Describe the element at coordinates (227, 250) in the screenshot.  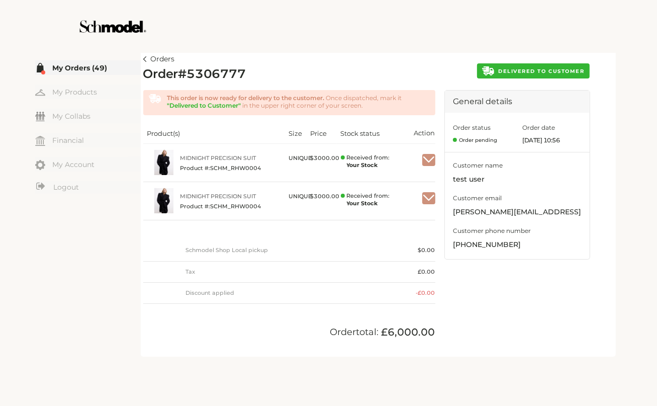
I see `span: Schmodel Shop Local pickup` at that location.